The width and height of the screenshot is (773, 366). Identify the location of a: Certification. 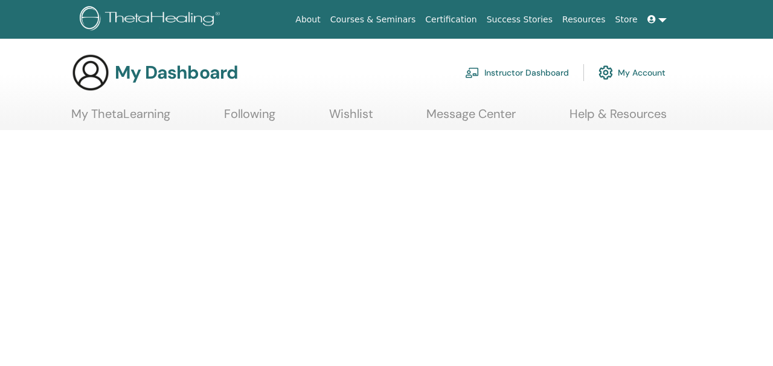
(451, 19).